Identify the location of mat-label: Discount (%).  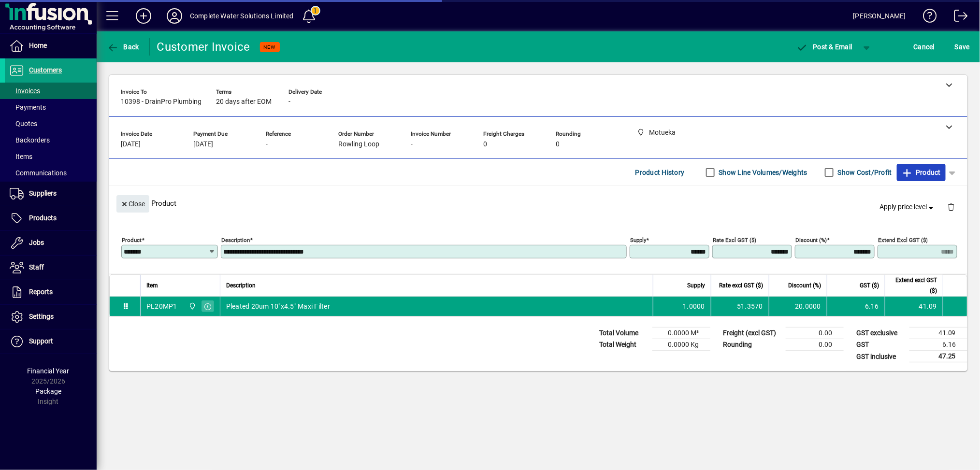
(811, 240).